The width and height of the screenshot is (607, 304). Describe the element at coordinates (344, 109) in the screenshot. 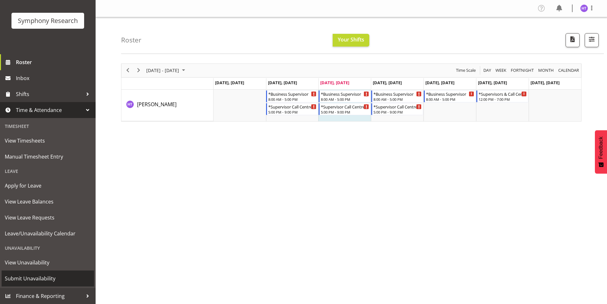

I see `div: Hal Thomas"s event - *Supervisor Call Centre Begin From Wednesday, August 20, 2025 at 5:00:00 PM ...` at that location.